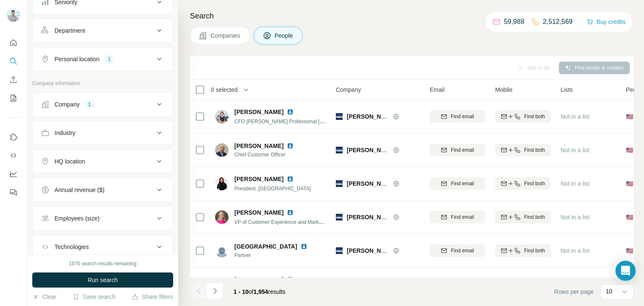  I want to click on div: Open Intercom Messenger, so click(625, 271).